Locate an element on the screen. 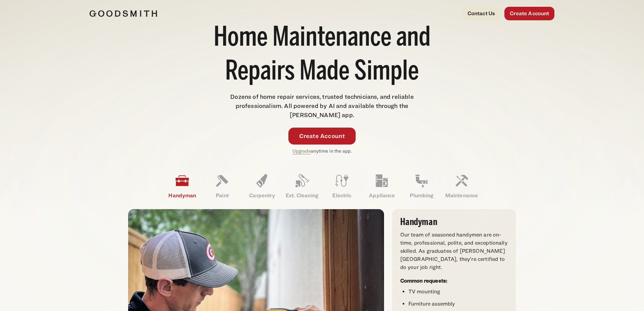  a: Electric is located at coordinates (341, 186).